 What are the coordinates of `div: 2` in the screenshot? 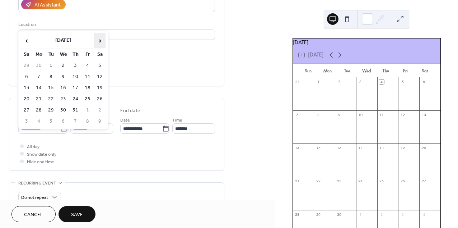 It's located at (340, 82).